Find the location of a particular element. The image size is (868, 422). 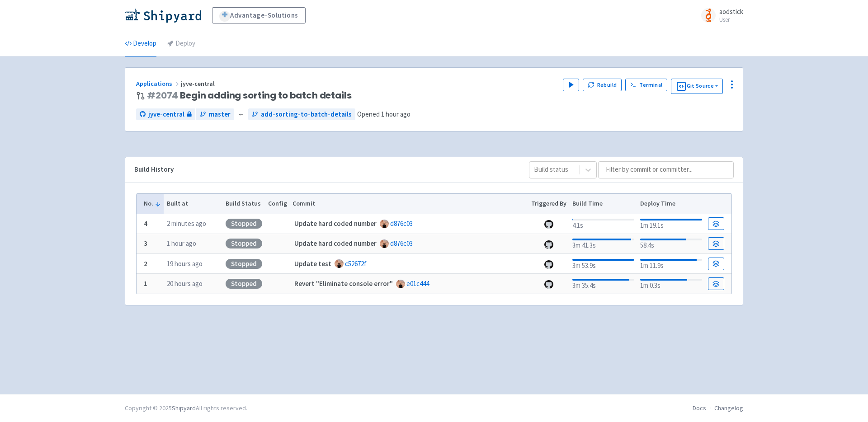

button: No. is located at coordinates (153, 204).